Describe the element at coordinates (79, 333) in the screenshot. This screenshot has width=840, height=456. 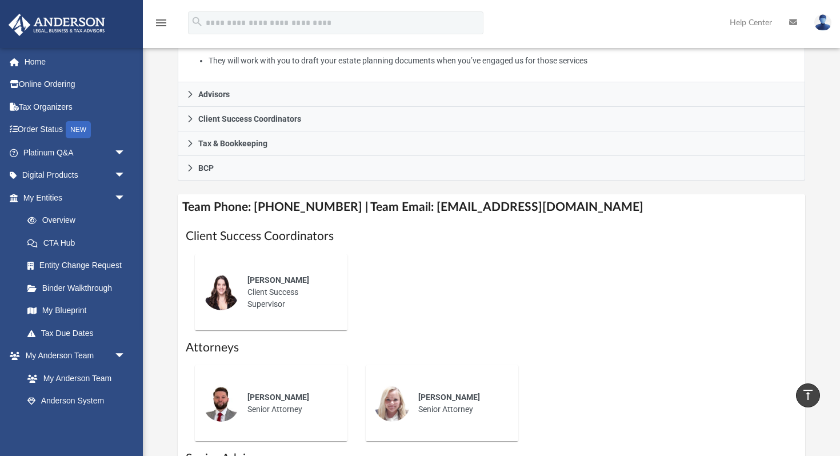
I see `a: Tax Due Dates` at that location.